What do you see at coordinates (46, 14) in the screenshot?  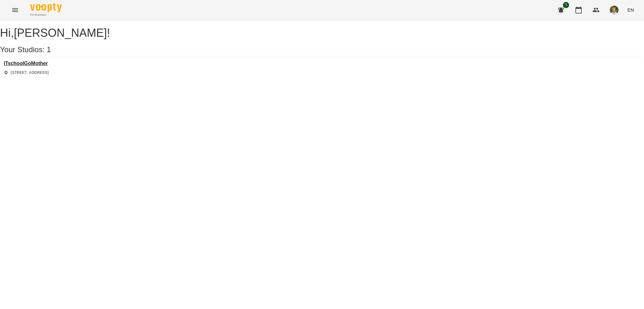 I see `span: For Business` at bounding box center [46, 14].